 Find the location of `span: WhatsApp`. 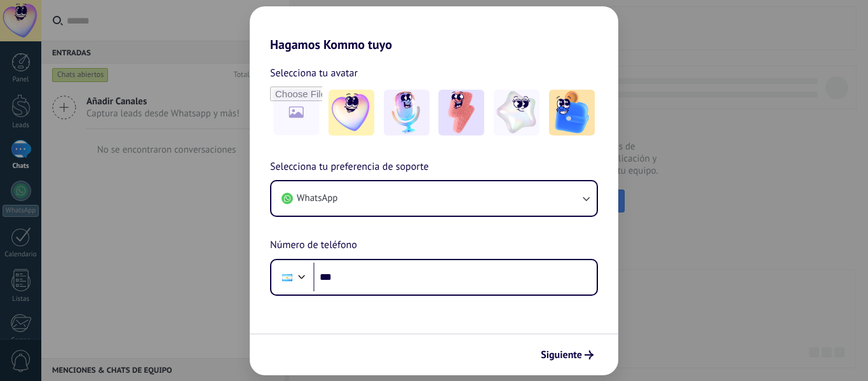

span: WhatsApp is located at coordinates (317, 198).